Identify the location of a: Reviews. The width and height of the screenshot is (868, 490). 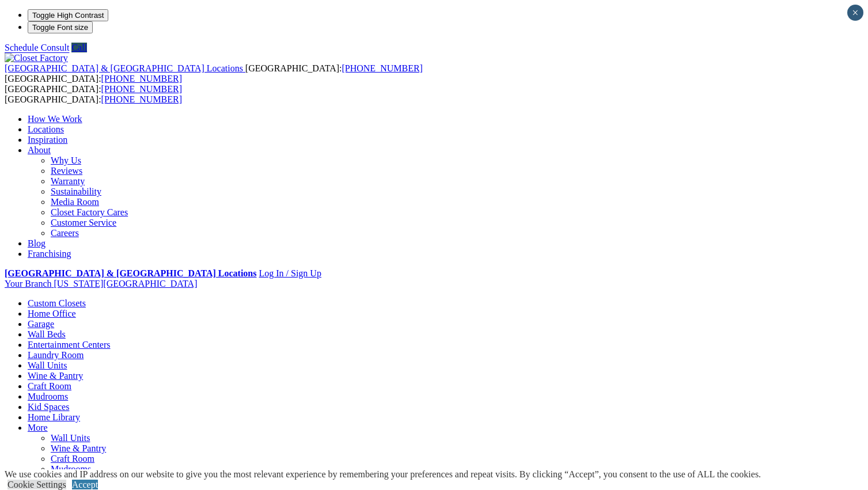
(66, 170).